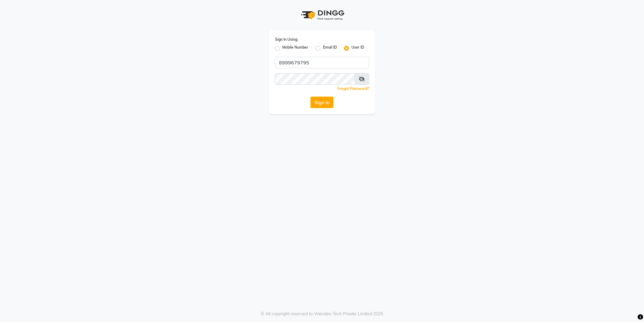  What do you see at coordinates (322, 102) in the screenshot?
I see `button: Sign In` at bounding box center [322, 102].